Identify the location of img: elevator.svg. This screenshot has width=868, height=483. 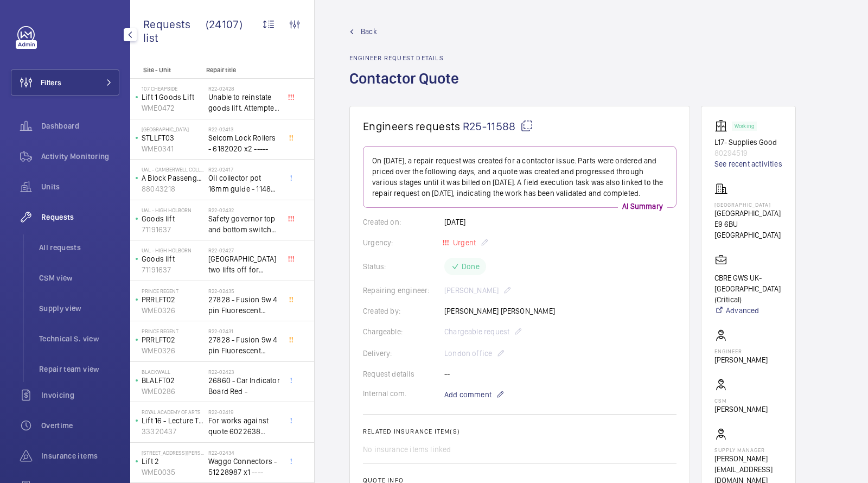
(723, 126).